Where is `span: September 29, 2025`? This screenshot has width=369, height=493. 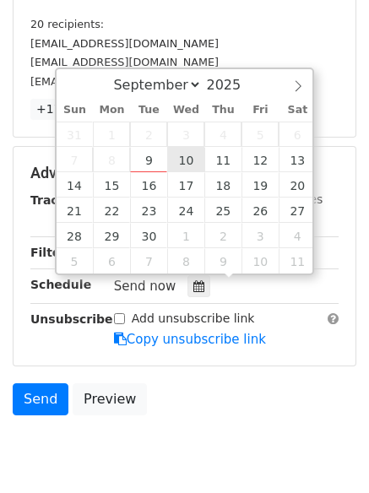
span: September 29, 2025 is located at coordinates (111, 235).